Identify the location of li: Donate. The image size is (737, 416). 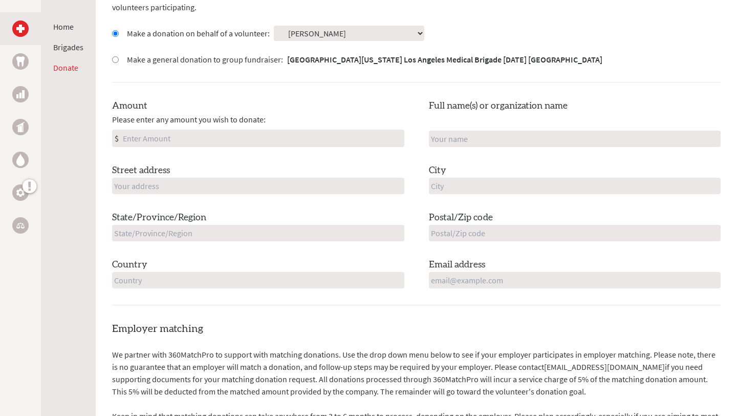
(68, 68).